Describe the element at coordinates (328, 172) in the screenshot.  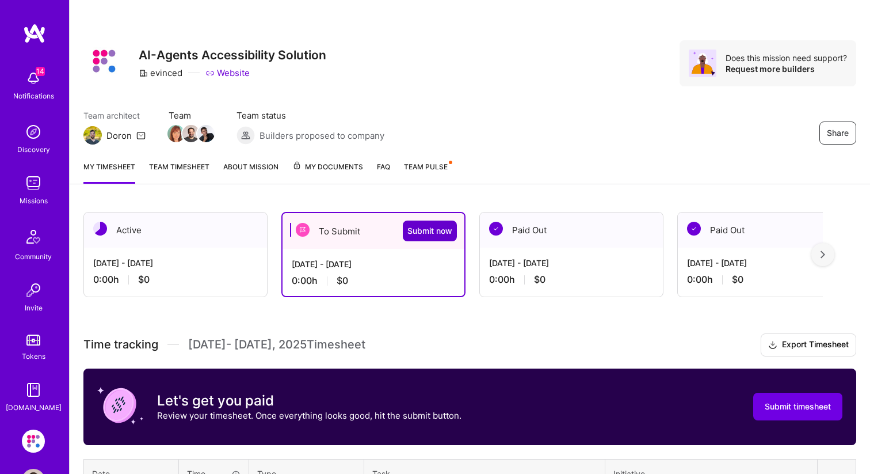
I see `a: My Documents` at that location.